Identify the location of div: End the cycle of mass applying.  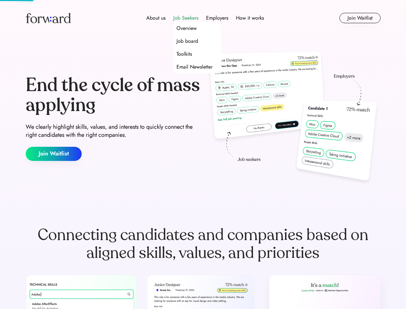
(113, 95).